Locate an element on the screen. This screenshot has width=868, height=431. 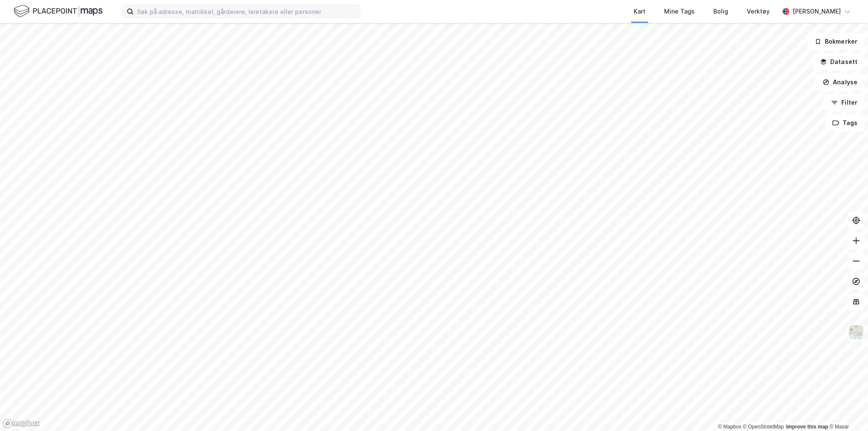
input: Søk på adresse, matrikkel, gårdeiere, leietakere eller personer is located at coordinates (246, 11).